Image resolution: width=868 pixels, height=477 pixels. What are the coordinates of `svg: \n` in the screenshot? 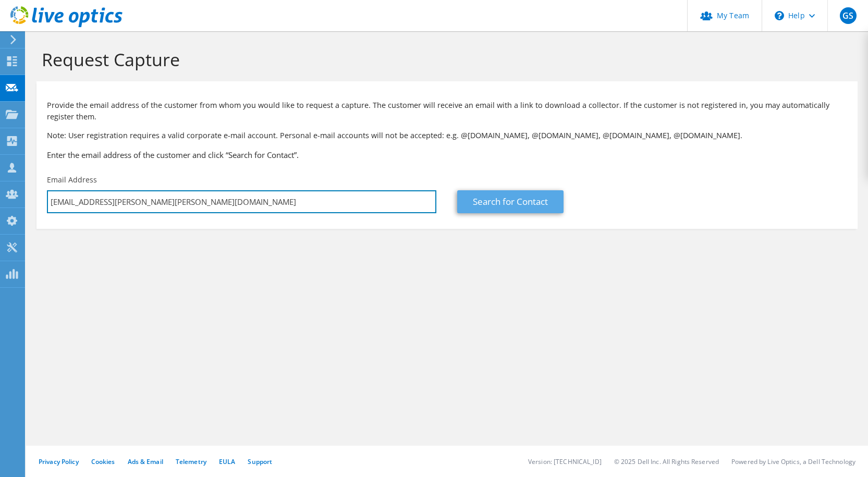 It's located at (780, 16).